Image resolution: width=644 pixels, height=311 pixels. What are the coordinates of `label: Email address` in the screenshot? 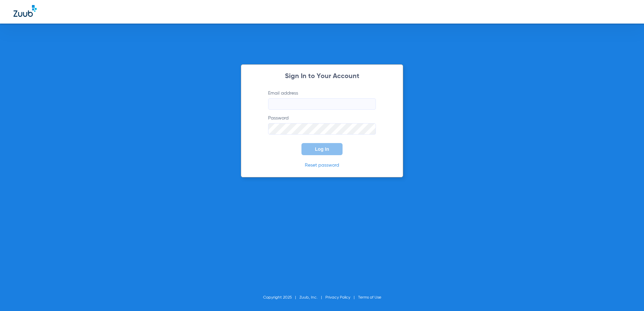 It's located at (322, 100).